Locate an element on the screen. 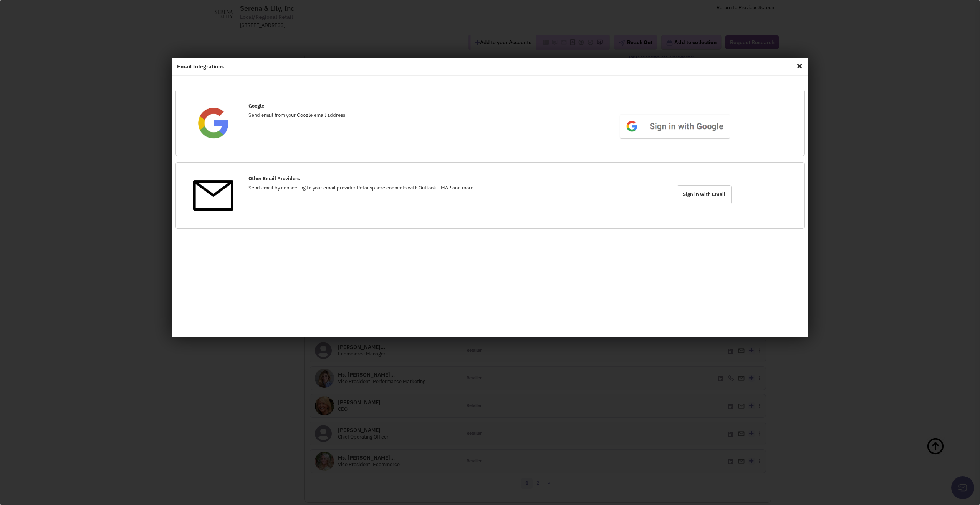 Image resolution: width=980 pixels, height=505 pixels. img: OtherEmail.png is located at coordinates (213, 195).